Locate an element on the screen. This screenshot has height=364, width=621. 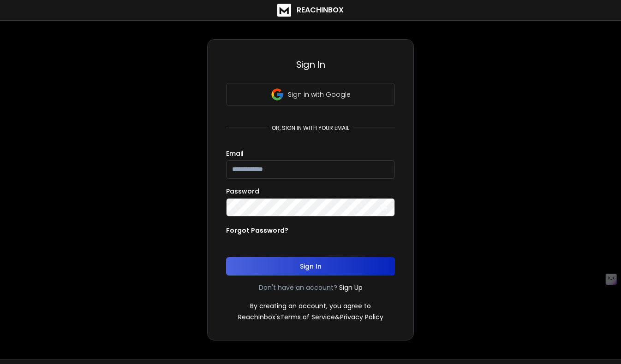
a: Terms of Service is located at coordinates (307, 317).